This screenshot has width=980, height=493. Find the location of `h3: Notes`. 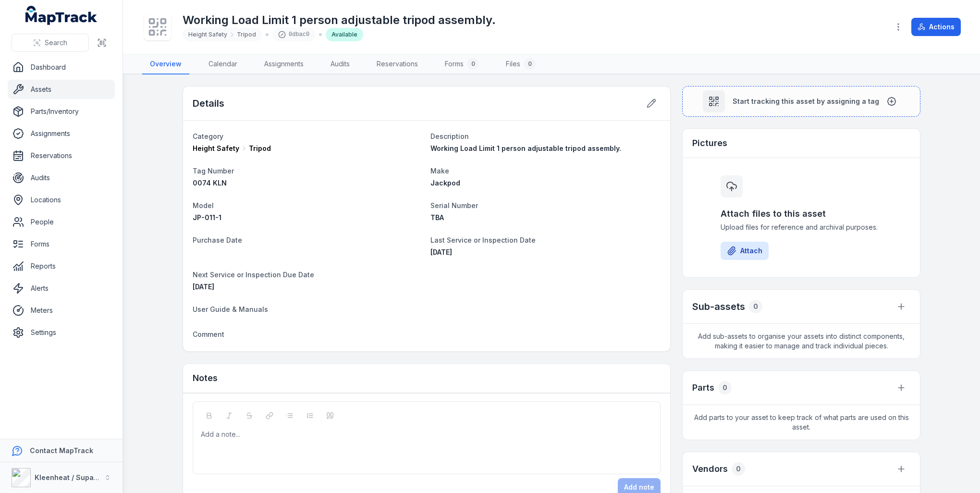

h3: Notes is located at coordinates (205, 378).